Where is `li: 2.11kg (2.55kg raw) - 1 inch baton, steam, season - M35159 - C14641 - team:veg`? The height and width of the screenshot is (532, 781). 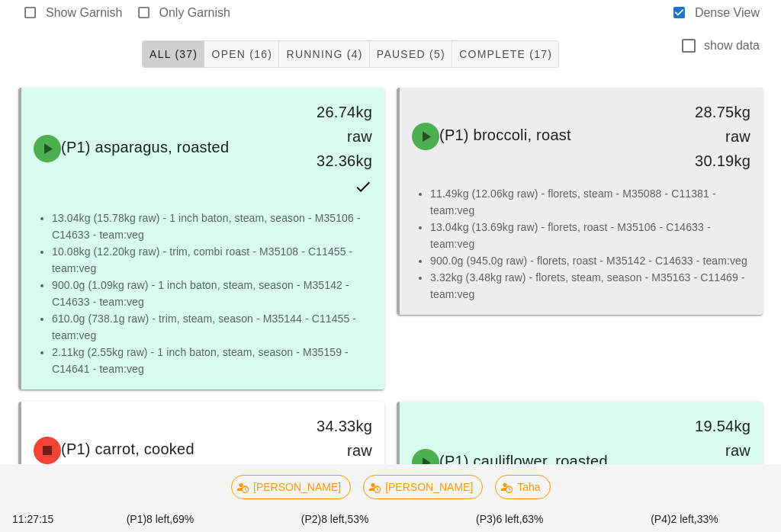 li: 2.11kg (2.55kg raw) - 1 inch baton, steam, season - M35159 - C14641 - team:veg is located at coordinates (212, 361).